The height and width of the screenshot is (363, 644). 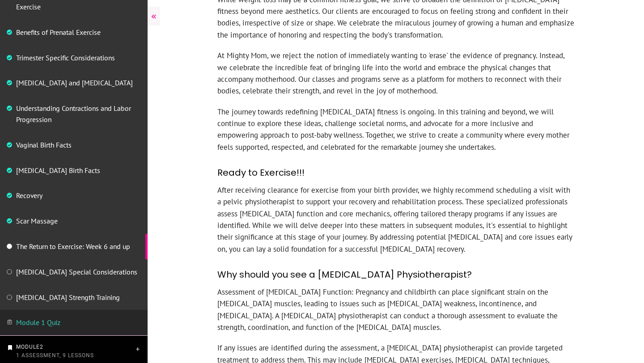 What do you see at coordinates (55, 355) in the screenshot?
I see `span: 1 Assessment, 9 Lessons` at bounding box center [55, 355].